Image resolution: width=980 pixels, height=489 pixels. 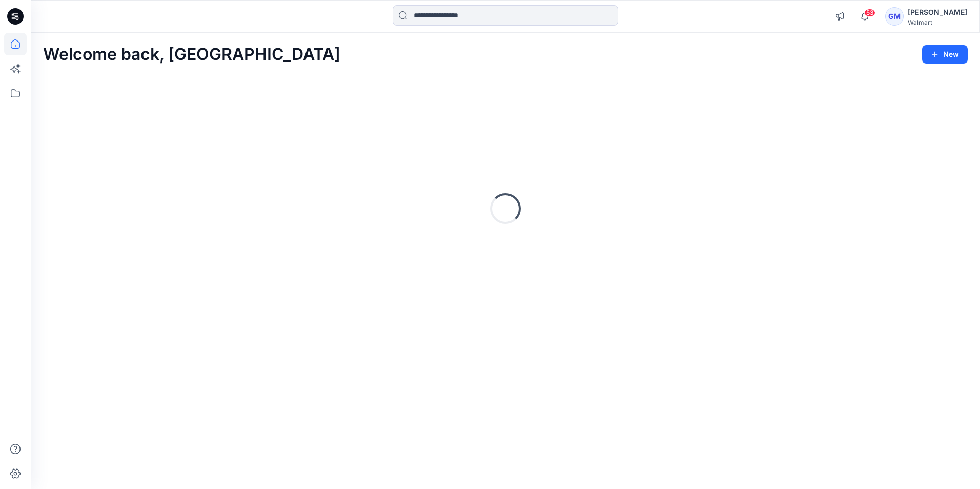 I want to click on div: GM, so click(x=895, y=16).